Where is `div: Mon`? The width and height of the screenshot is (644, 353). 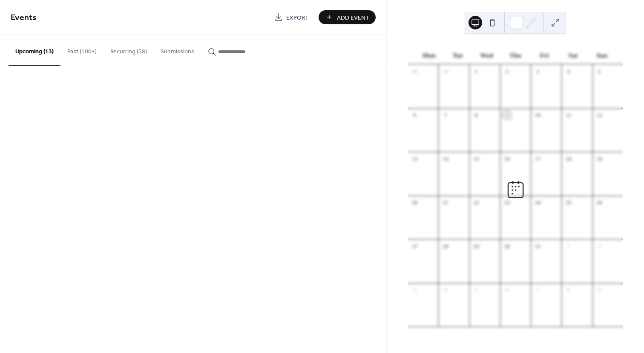 div: Mon is located at coordinates (429, 55).